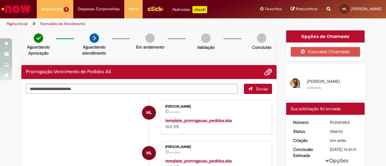 Image resolution: width=386 pixels, height=166 pixels. Describe the element at coordinates (155, 9) in the screenshot. I see `img: click_logo_yellow_360x200.png` at that location.